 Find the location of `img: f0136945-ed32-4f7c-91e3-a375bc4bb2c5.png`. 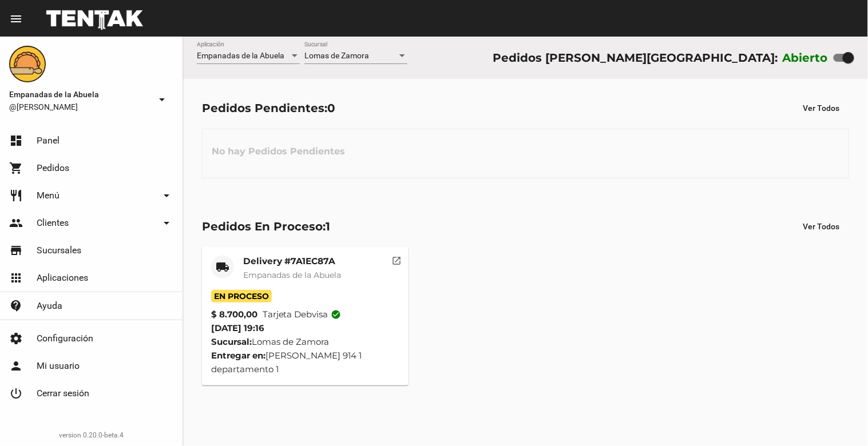

img: f0136945-ed32-4f7c-91e3-a375bc4bb2c5.png is located at coordinates (27, 64).